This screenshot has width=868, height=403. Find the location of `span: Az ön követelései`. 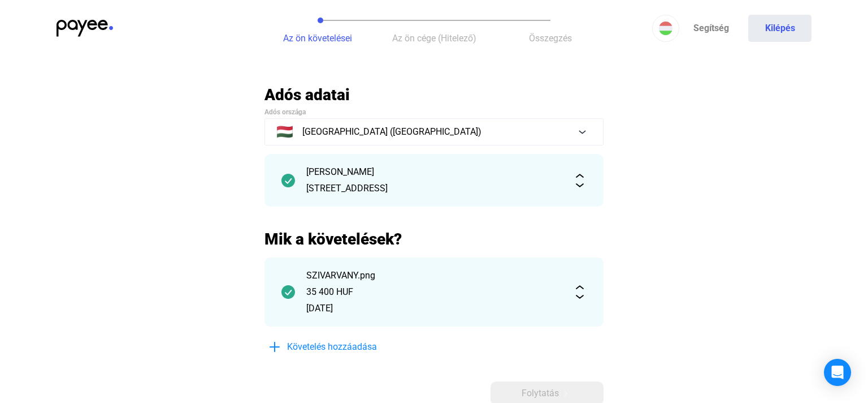

span: Az ön követelései is located at coordinates (317, 38).